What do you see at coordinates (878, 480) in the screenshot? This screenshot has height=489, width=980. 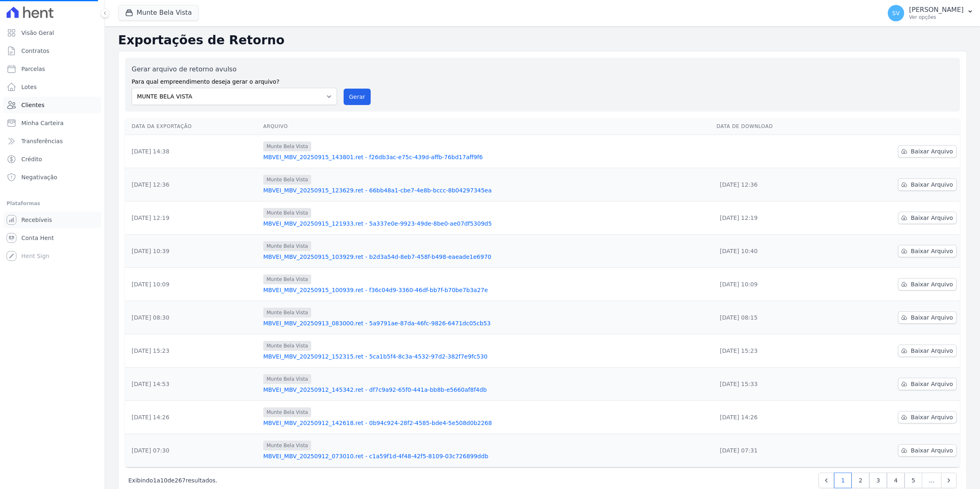 I see `a: 3` at bounding box center [878, 480].